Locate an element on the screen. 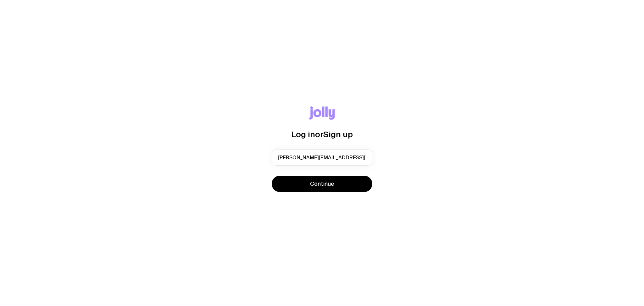 This screenshot has width=644, height=306. input: you@email.com is located at coordinates (322, 157).